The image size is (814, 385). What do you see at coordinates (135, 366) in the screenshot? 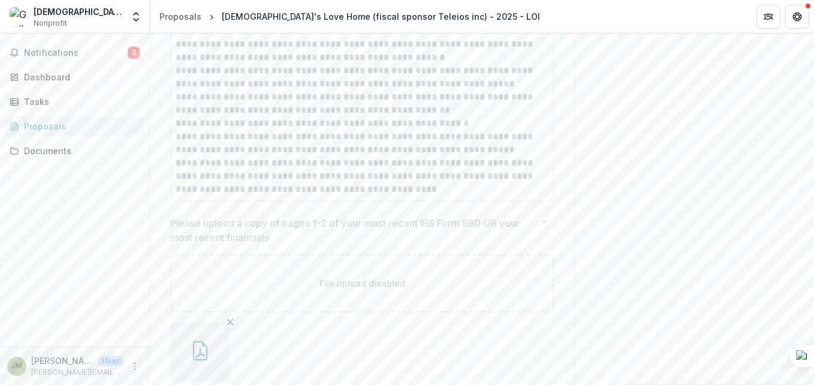
I see `button: More` at bounding box center [135, 366].